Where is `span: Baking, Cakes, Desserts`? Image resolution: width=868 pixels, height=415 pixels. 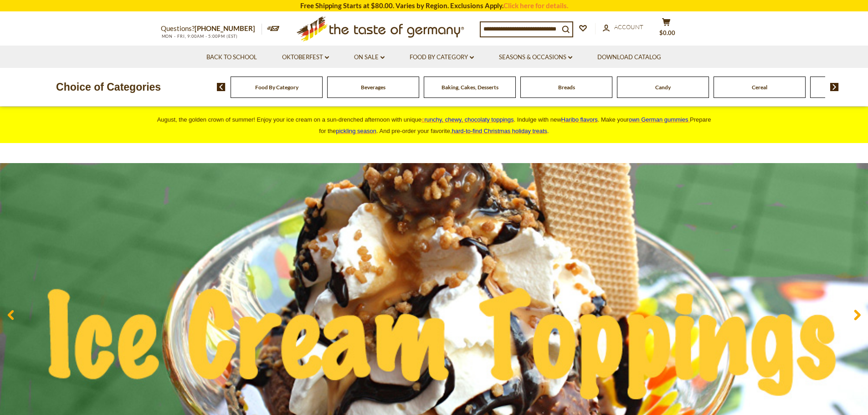
span: Baking, Cakes, Desserts is located at coordinates (470, 87).